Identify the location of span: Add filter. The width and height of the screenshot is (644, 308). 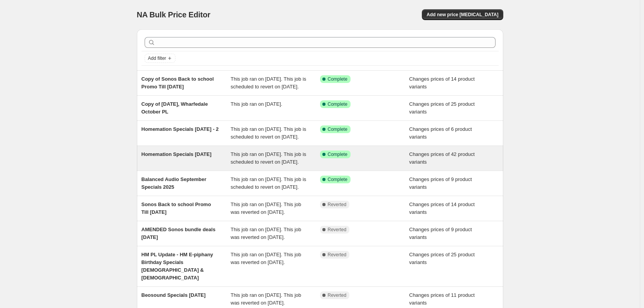
(157, 58).